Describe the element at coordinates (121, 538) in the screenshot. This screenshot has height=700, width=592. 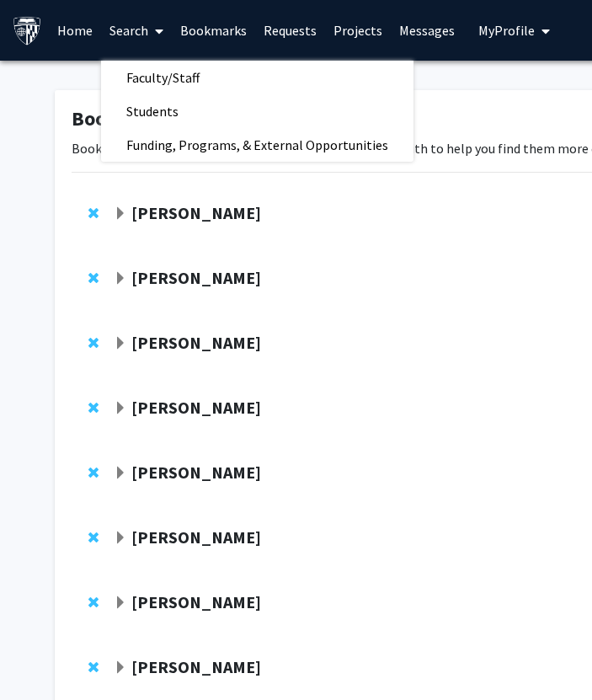
I see `span: Expand Roni Neff Bookmark` at that location.